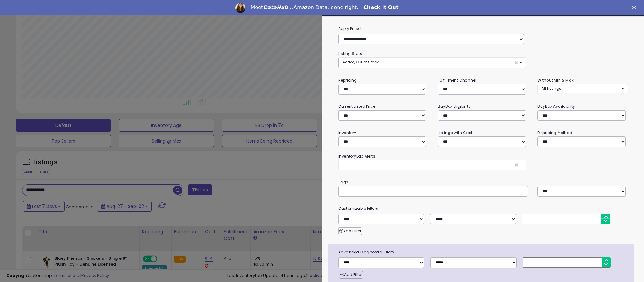 The width and height of the screenshot is (644, 282). I want to click on small: Customizable Filters, so click(483, 208).